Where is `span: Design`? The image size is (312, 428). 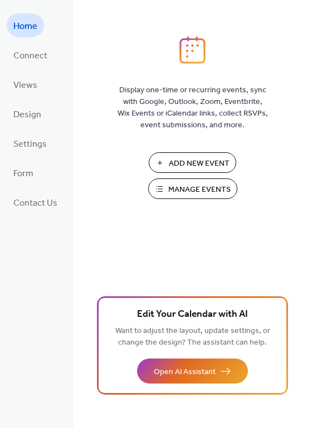 span: Design is located at coordinates (27, 115).